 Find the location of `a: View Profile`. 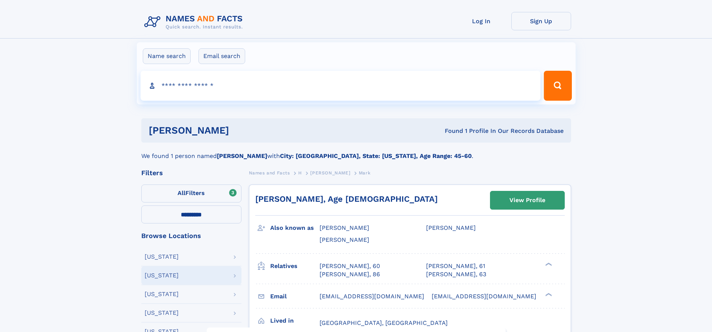

a: View Profile is located at coordinates (527, 200).